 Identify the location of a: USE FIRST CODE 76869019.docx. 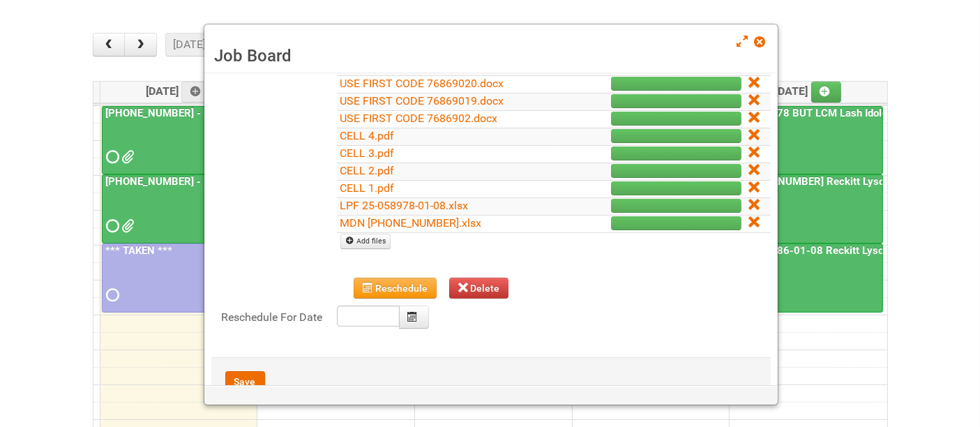
(422, 100).